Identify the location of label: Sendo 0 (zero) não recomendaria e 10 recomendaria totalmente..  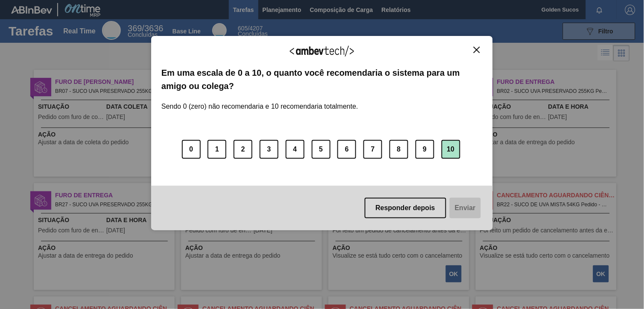
(260, 102).